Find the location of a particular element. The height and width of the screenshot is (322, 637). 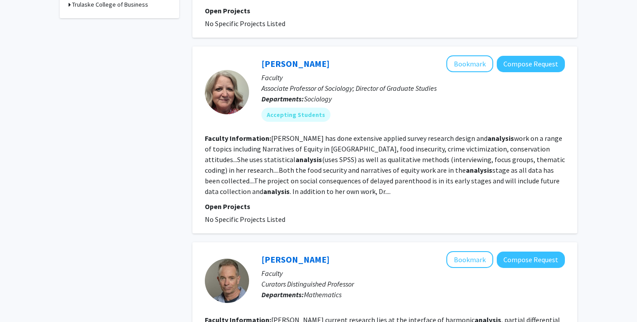

button: Add Steve Hofmann to Bookmarks is located at coordinates (470, 259).